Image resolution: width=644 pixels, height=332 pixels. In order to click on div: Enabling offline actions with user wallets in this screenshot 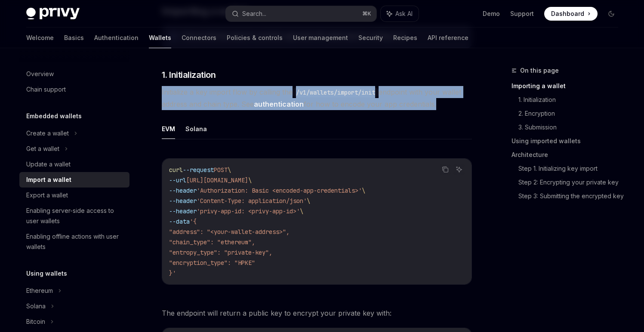, I will do `click(75, 242)`.